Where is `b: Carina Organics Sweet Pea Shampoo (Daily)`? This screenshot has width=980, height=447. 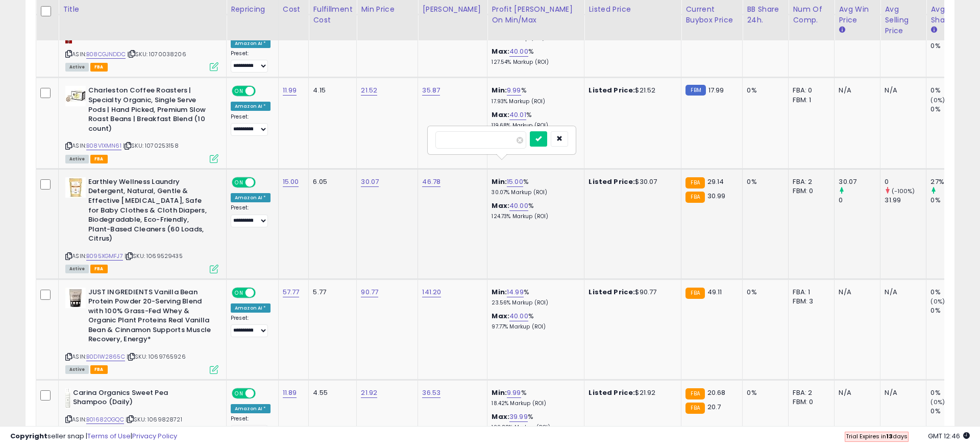
b: Carina Organics Sweet Pea Shampoo (Daily) is located at coordinates (134, 399).